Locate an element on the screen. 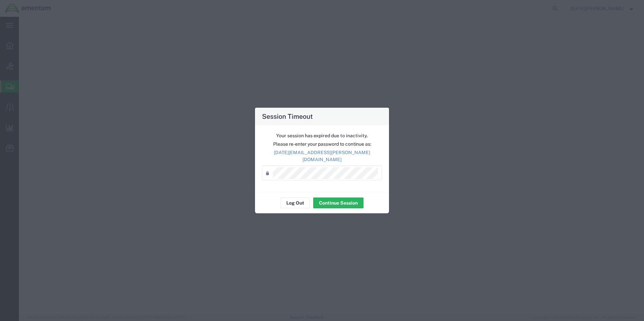 Image resolution: width=644 pixels, height=321 pixels. p: Your session has expired due to inactivity. is located at coordinates (322, 135).